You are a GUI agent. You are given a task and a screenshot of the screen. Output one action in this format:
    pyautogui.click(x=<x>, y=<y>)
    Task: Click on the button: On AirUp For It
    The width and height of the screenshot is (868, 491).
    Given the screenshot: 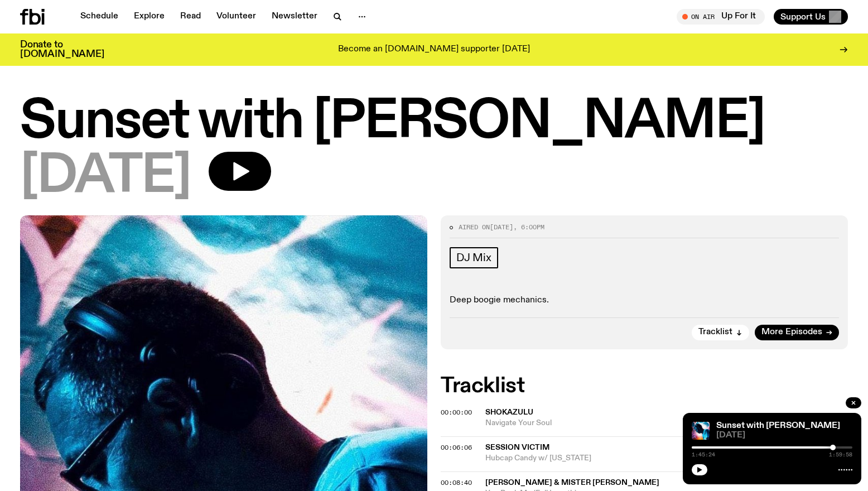 What is the action you would take?
    pyautogui.click(x=721, y=17)
    